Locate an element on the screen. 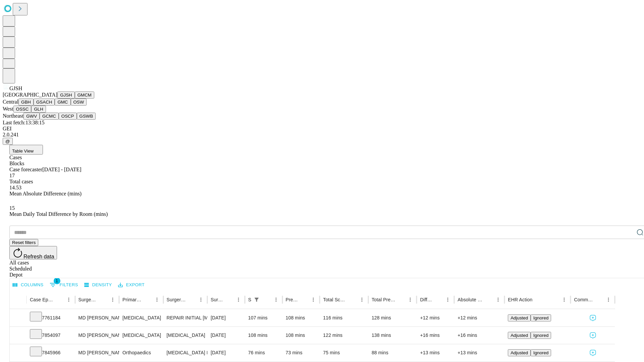 The height and width of the screenshot is (362, 644). span: Refresh data is located at coordinates (39, 256).